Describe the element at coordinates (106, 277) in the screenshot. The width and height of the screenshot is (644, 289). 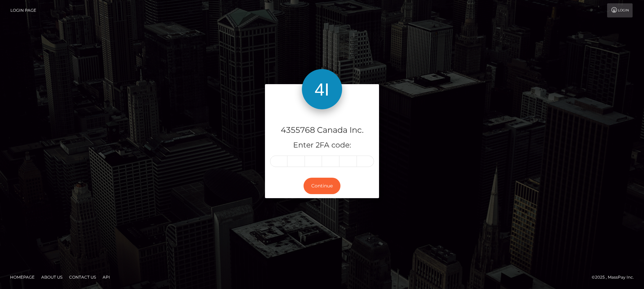
I see `a: API` at that location.